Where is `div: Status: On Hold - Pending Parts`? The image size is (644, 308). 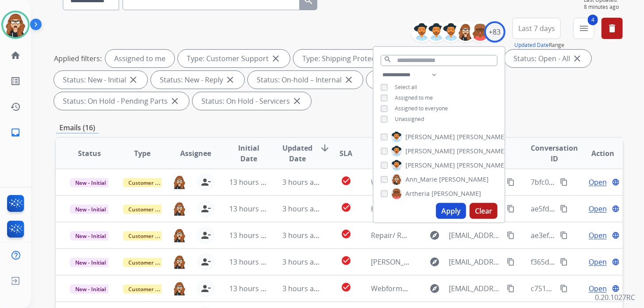 div: Status: On Hold - Pending Parts is located at coordinates (121, 101).